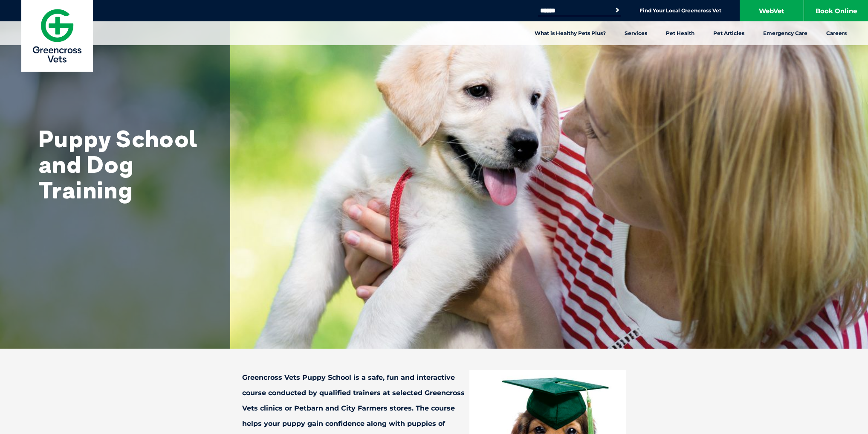 The height and width of the screenshot is (434, 868). I want to click on a: Find Your Local Greencross Vet, so click(681, 10).